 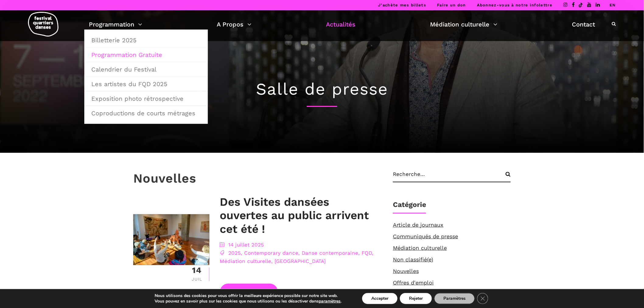 I want to click on button: Paramètres, so click(x=454, y=299).